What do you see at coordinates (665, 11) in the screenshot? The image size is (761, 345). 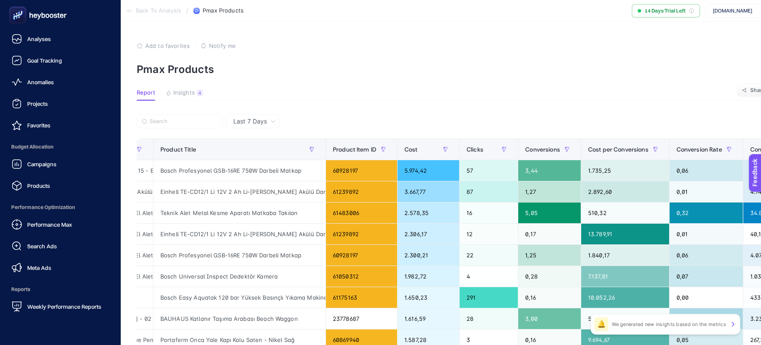 I see `span: 14 Days Trial Left` at bounding box center [665, 11].